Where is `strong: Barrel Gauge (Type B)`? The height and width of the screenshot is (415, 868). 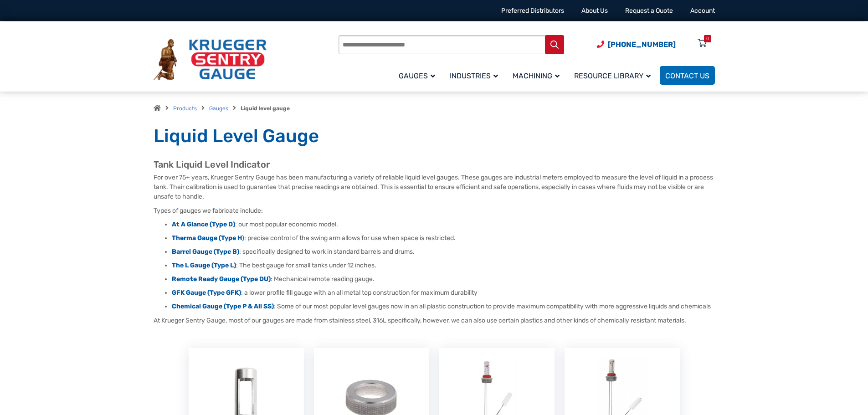
strong: Barrel Gauge (Type B) is located at coordinates (205, 251).